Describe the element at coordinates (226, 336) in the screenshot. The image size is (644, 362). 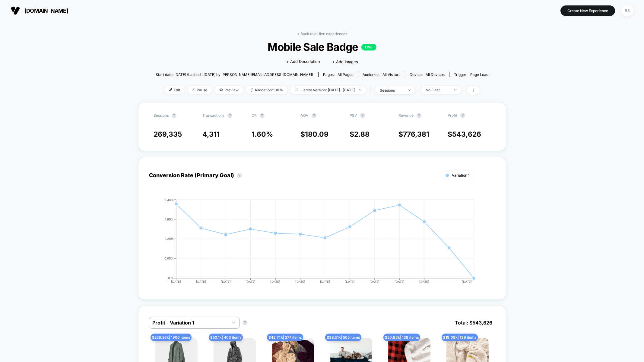
I see `span: $ 50.1k | 403 items` at that location.